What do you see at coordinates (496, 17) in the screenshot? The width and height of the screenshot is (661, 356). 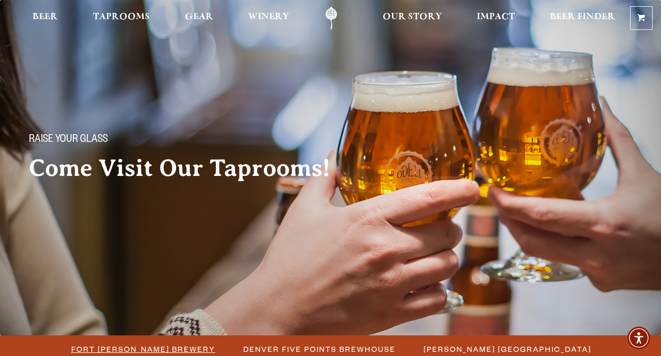 I see `span: Impact` at bounding box center [496, 17].